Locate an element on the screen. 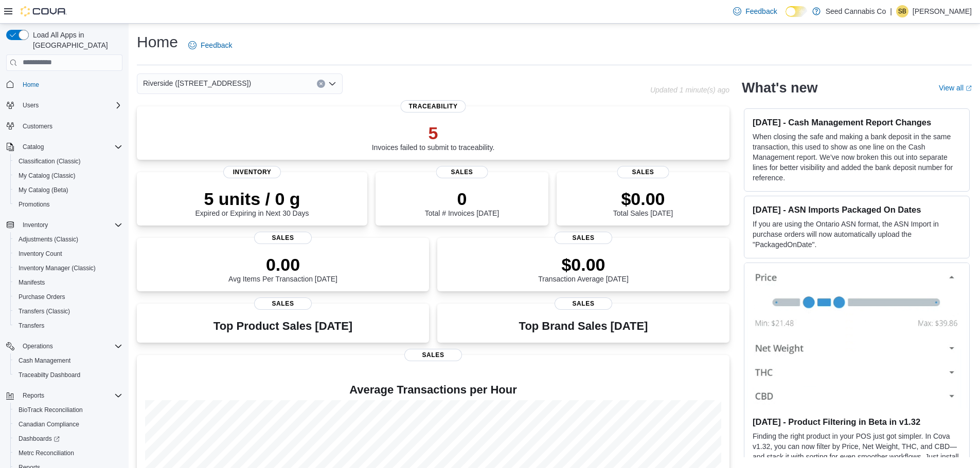  div: Invoices failed to submit to traceability. is located at coordinates (433, 137).